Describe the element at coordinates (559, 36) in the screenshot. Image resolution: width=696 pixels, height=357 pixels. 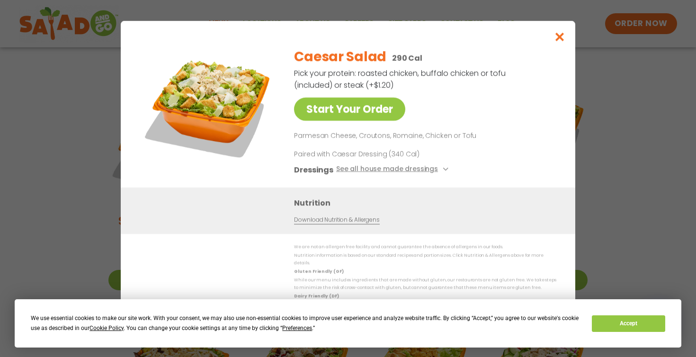
I see `button: Close modal` at that location.